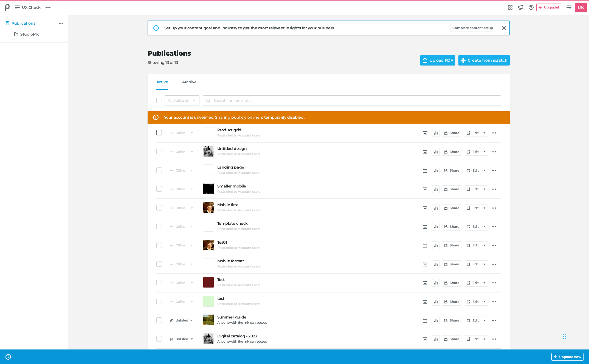 Image resolution: width=589 pixels, height=364 pixels. Describe the element at coordinates (291, 130) in the screenshot. I see `a: Product grid` at that location.